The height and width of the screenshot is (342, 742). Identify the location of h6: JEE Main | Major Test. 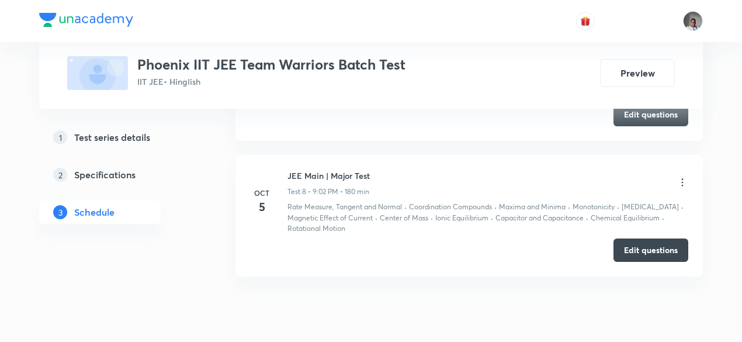
(328, 175).